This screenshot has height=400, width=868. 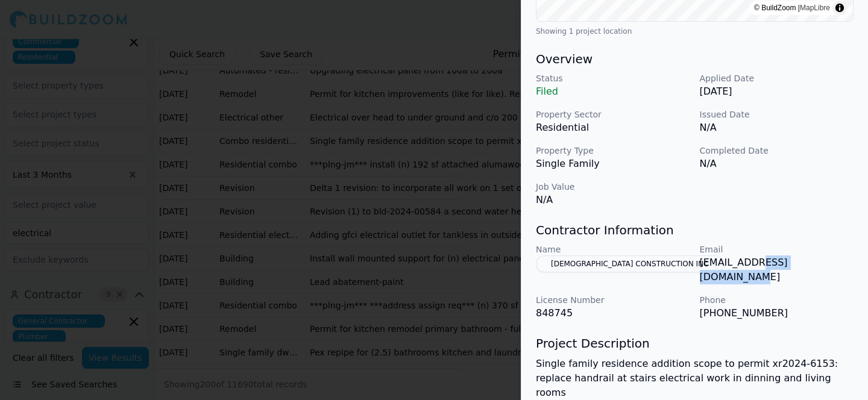 What do you see at coordinates (694, 31) in the screenshot?
I see `div: Showing 1 project location` at bounding box center [694, 31].